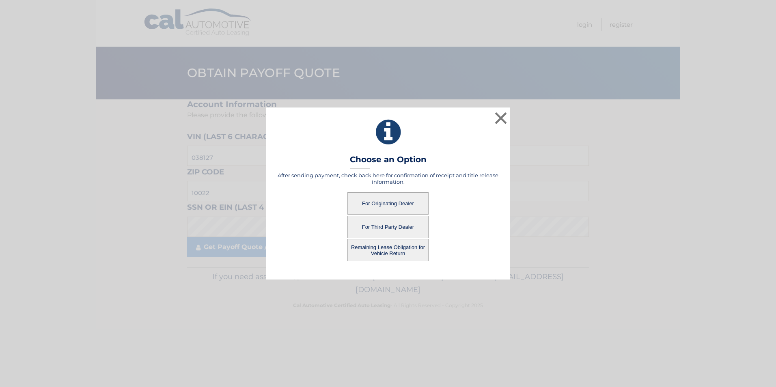 Image resolution: width=776 pixels, height=387 pixels. Describe the element at coordinates (388, 179) in the screenshot. I see `h5: After sending payment, check back here for confirmation of receipt and title release information.` at that location.